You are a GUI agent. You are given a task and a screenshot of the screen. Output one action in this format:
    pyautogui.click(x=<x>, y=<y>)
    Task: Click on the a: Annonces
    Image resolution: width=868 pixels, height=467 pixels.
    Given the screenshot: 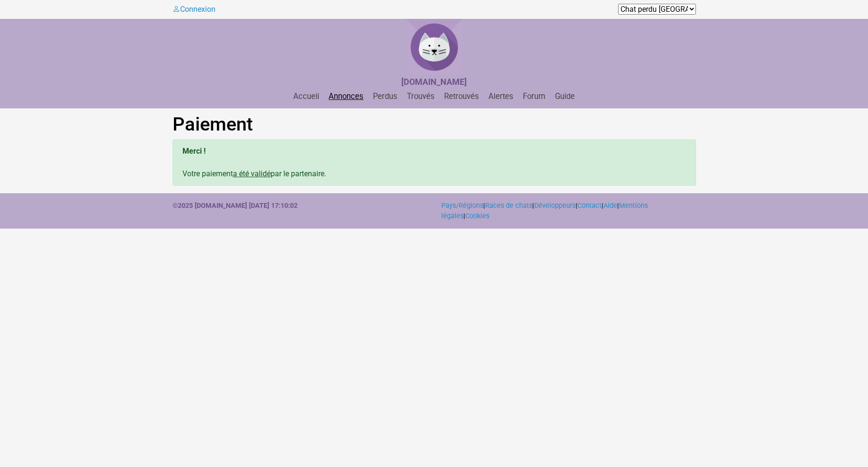 What is the action you would take?
    pyautogui.click(x=346, y=96)
    